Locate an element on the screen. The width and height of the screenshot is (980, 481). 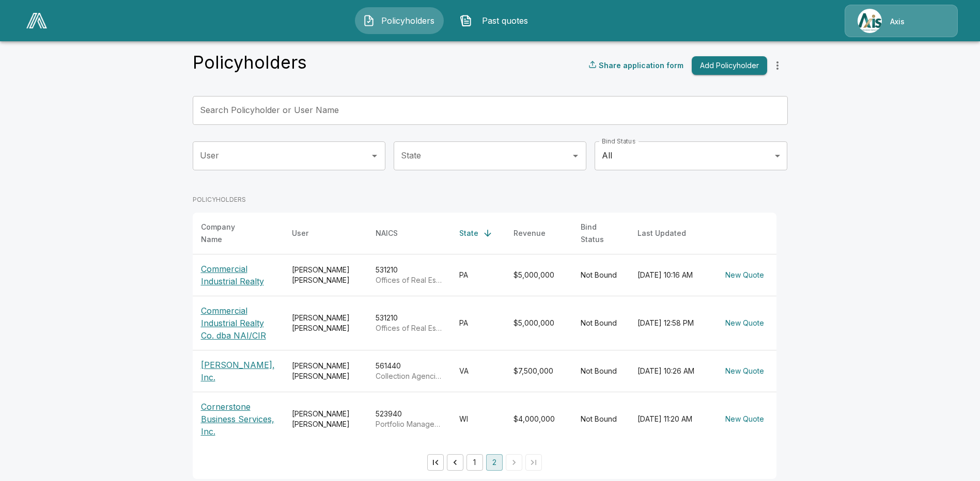
p: Commercial Industrial Realty is located at coordinates (238, 275).